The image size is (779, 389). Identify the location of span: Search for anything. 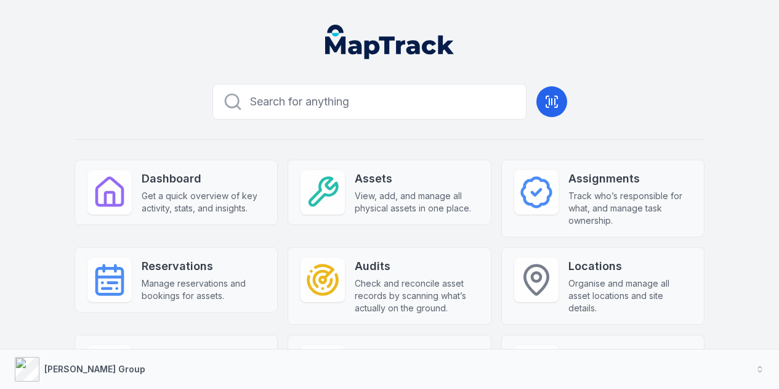
(299, 102).